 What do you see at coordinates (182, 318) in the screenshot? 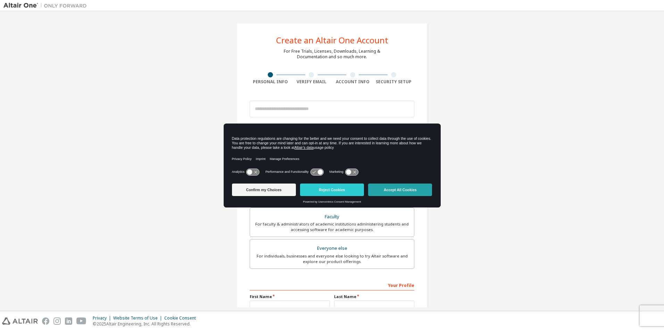
I see `div: Cookie Consent` at bounding box center [182, 318].